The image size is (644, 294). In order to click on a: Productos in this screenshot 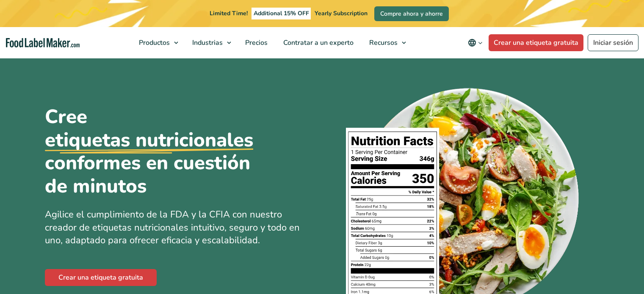, I will do `click(156, 43)`.